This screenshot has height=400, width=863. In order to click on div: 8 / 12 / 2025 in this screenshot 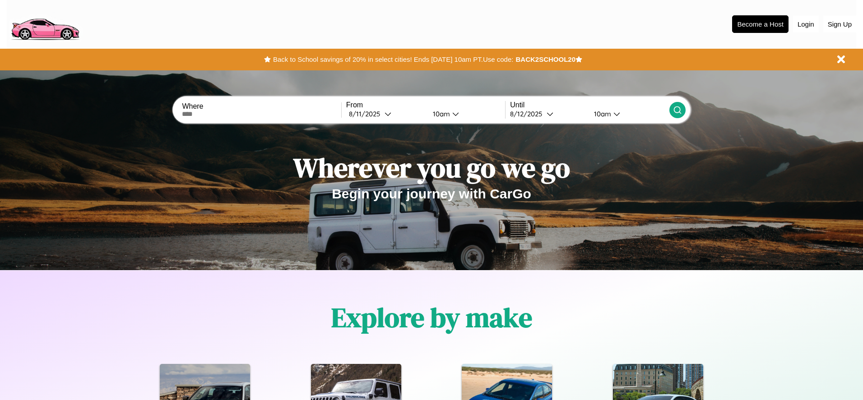, I will do `click(528, 114)`.